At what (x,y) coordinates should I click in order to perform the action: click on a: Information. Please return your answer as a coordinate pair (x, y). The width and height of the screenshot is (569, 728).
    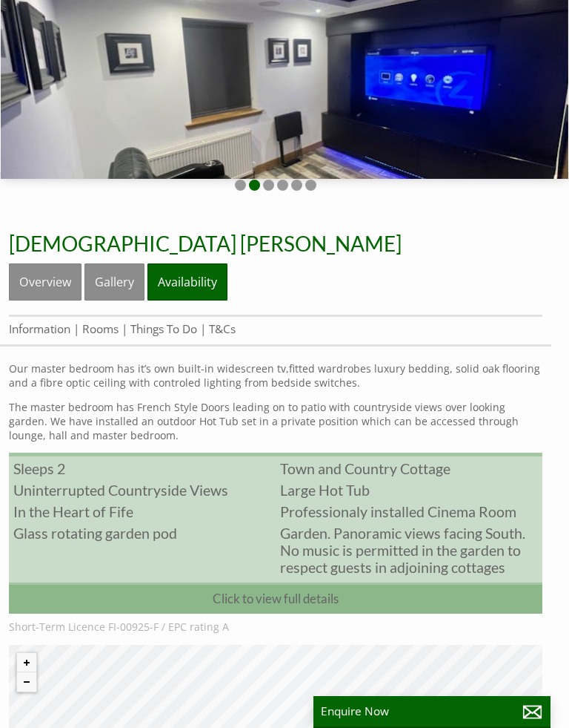
    Looking at the image, I should click on (40, 328).